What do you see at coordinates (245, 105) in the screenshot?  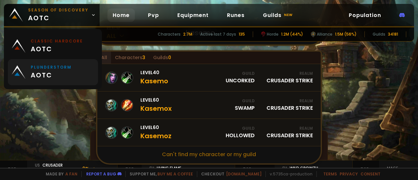 I see `div: swamp` at bounding box center [245, 105].